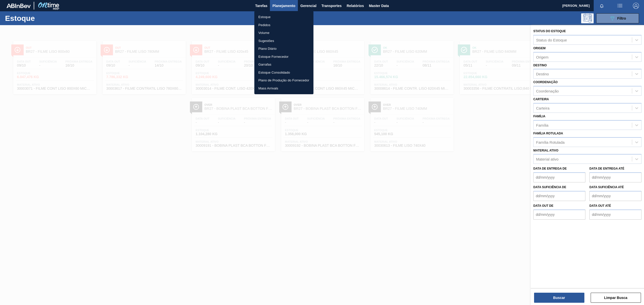 The width and height of the screenshot is (644, 305). What do you see at coordinates (284, 49) in the screenshot?
I see `li: Plano Diário` at bounding box center [284, 49].